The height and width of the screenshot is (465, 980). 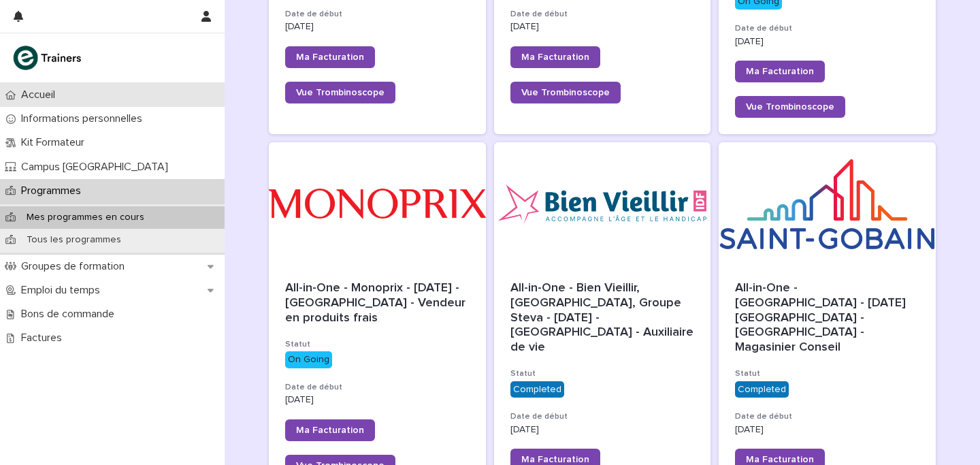 What do you see at coordinates (48, 58) in the screenshot?
I see `img: K0CqGN7SDeD6s4JG8KQk` at bounding box center [48, 58].